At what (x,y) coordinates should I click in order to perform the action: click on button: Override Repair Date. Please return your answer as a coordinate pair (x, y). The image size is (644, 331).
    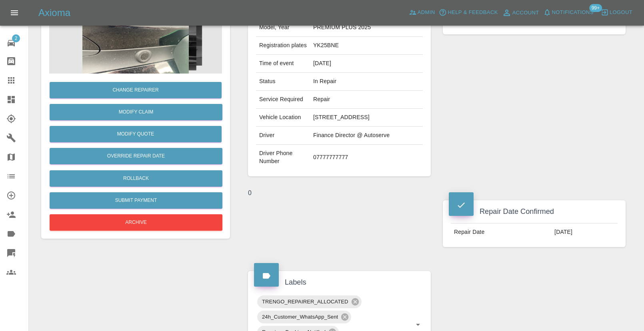
    Looking at the image, I should click on (136, 156).